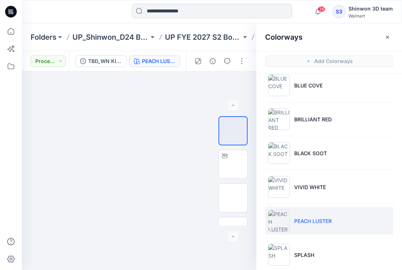  I want to click on img: SPLASH, so click(279, 254).